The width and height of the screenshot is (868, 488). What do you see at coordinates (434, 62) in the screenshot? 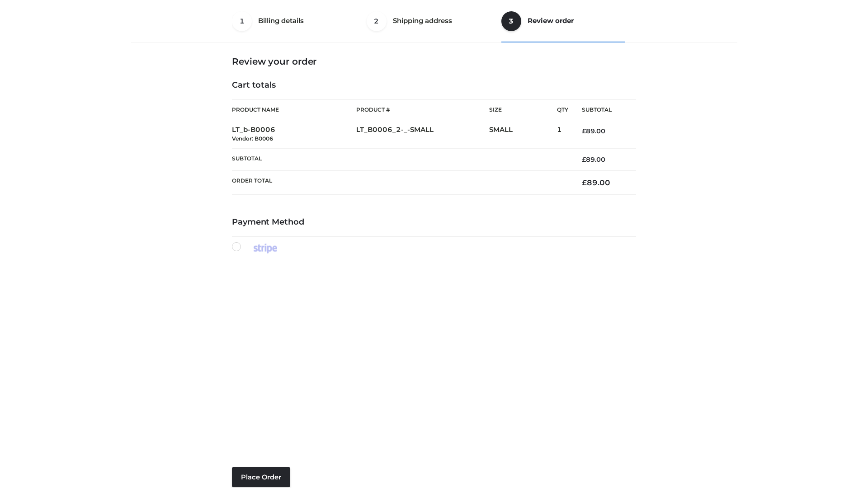
I see `h3: Review your order` at bounding box center [434, 62].